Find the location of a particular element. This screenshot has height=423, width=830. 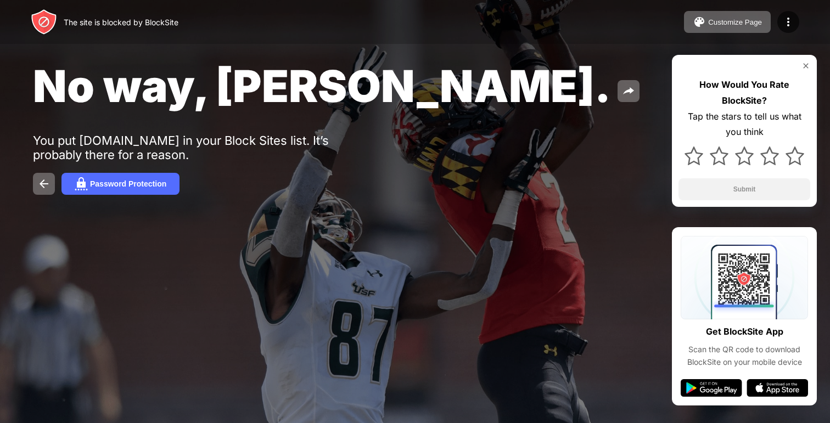

button: Customize Page is located at coordinates (727, 22).